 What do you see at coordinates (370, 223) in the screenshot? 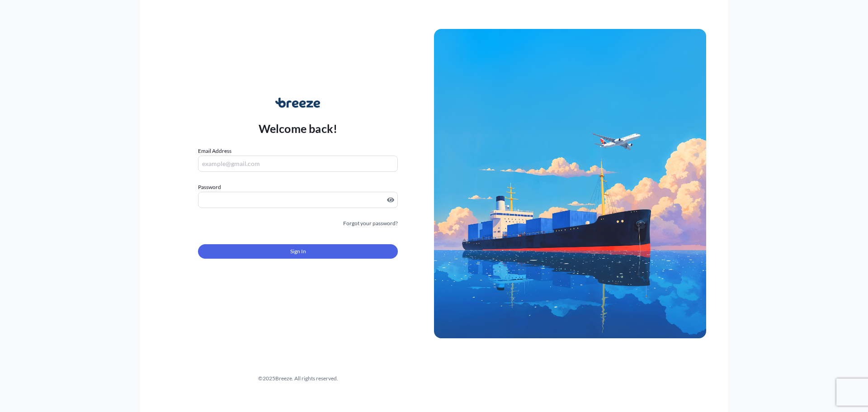
I see `a: Forgot your password?` at bounding box center [370, 223].